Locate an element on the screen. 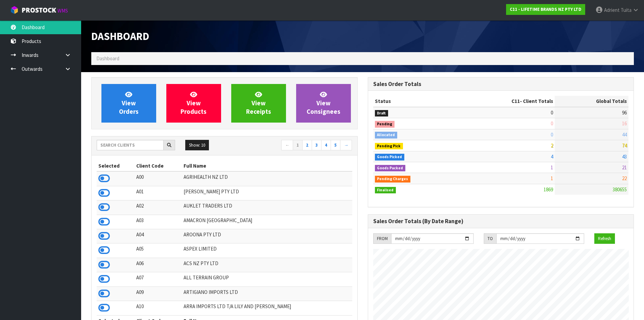 This screenshot has width=644, height=320. td: A00 is located at coordinates (158, 178).